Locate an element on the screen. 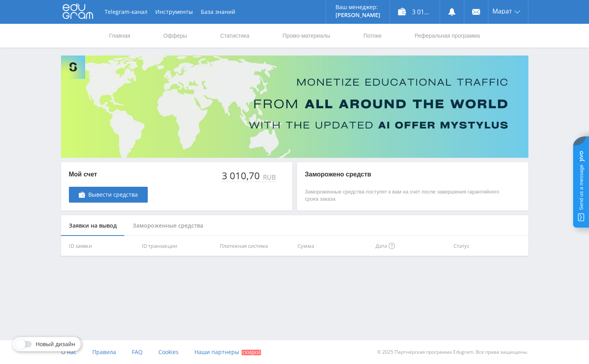  span: Cookies is located at coordinates (168, 352).